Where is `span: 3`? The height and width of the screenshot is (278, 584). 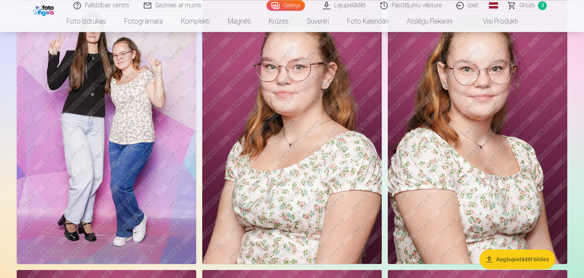 span: 3 is located at coordinates (542, 5).